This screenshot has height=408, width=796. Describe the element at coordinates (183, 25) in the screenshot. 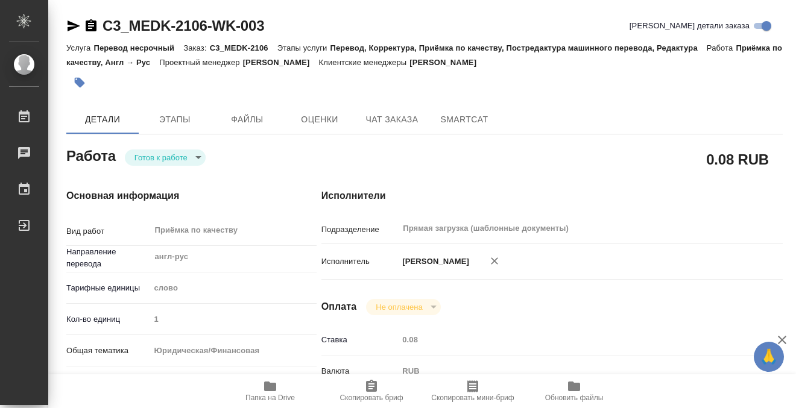

I see `a: C3_MEDK-2106-WK-003` at that location.